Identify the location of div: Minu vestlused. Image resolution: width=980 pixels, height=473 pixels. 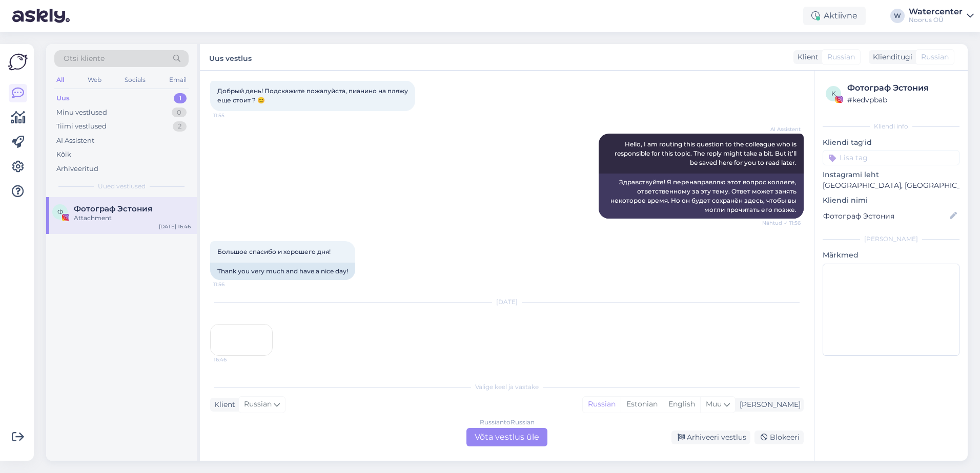
(82, 113).